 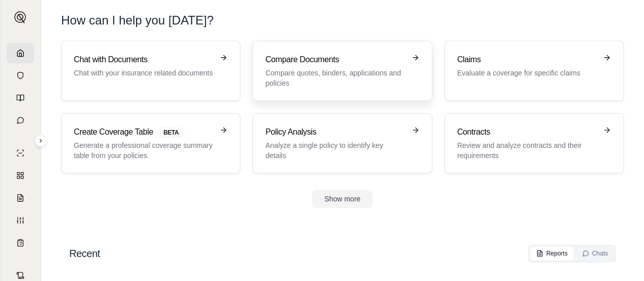 I want to click on p: Review and analyze contracts and their requirements, so click(x=527, y=150).